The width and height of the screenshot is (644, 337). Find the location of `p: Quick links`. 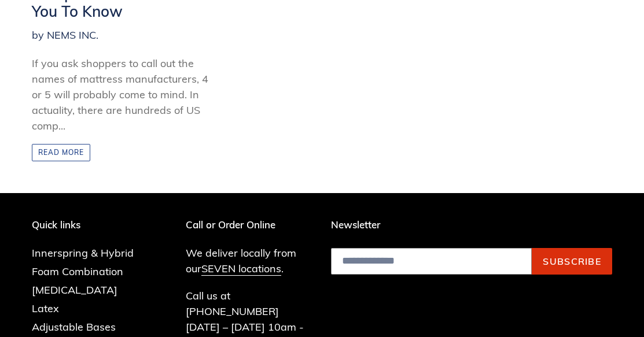

p: Quick links is located at coordinates (92, 225).